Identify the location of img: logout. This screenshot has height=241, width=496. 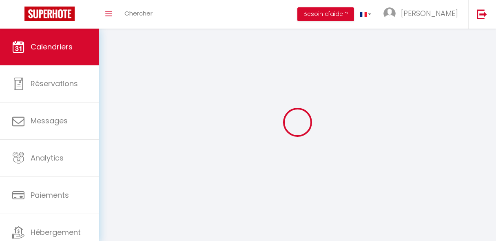
(481, 14).